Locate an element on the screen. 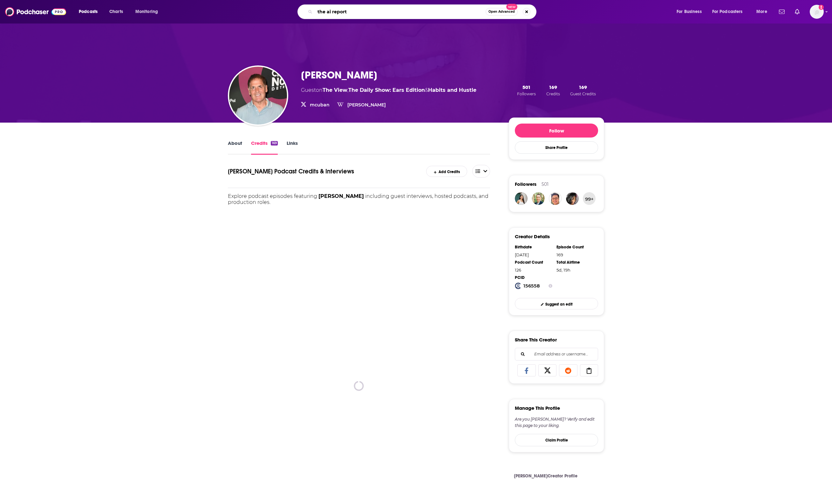 The width and height of the screenshot is (832, 479). button: 169Guest Credits is located at coordinates (583, 90).